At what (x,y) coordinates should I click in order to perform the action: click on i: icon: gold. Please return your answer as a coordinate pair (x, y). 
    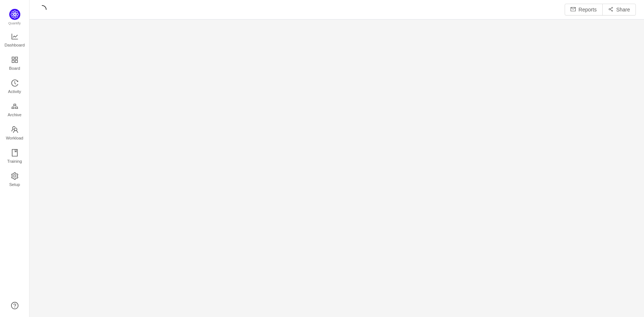
    Looking at the image, I should click on (15, 106).